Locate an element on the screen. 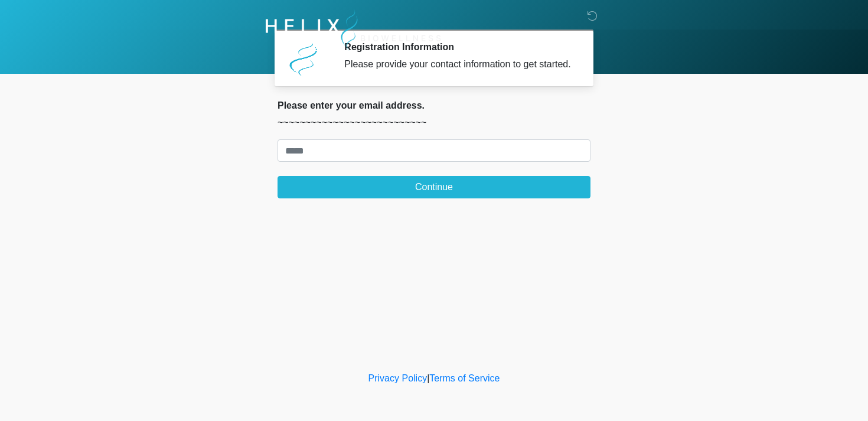  a: Terms of Service is located at coordinates (464, 378).